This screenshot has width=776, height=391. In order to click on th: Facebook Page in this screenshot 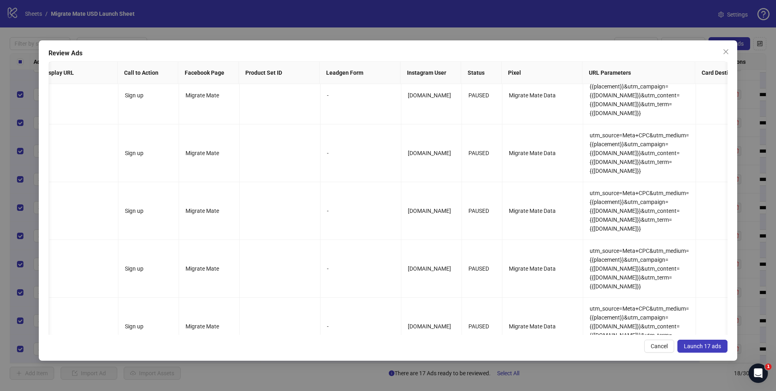, I will do `click(209, 73)`.